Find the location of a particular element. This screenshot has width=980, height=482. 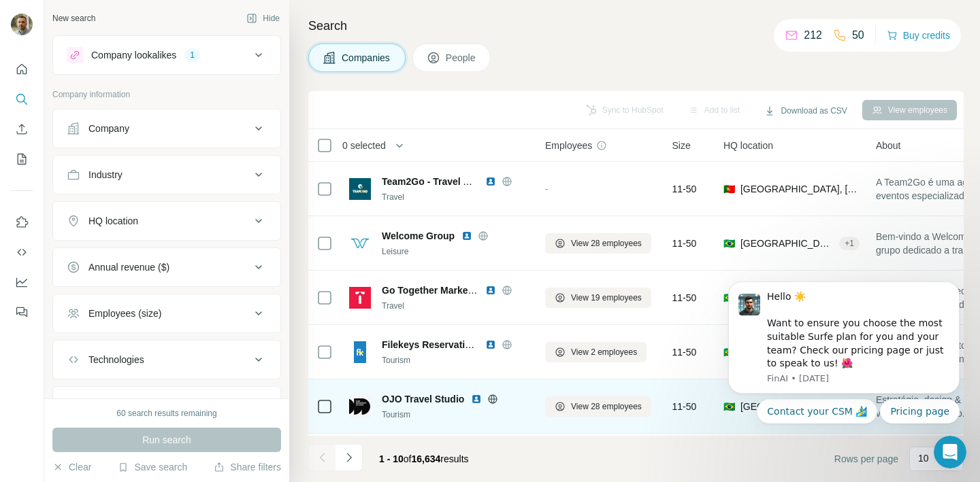

button: Navigate to next page is located at coordinates (349, 458).